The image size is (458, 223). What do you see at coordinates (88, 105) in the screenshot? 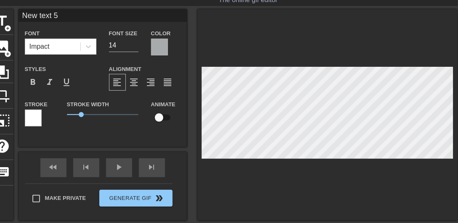
I see `label: Stroke Width` at bounding box center [88, 105].